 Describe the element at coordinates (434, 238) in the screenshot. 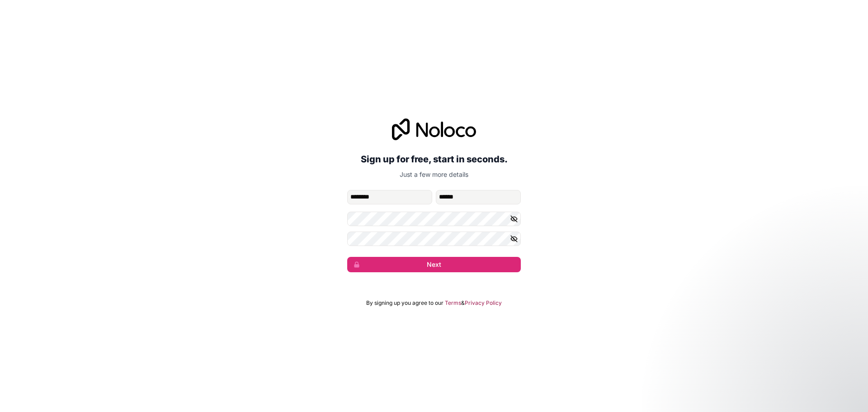

I see `input: Confirm password` at that location.